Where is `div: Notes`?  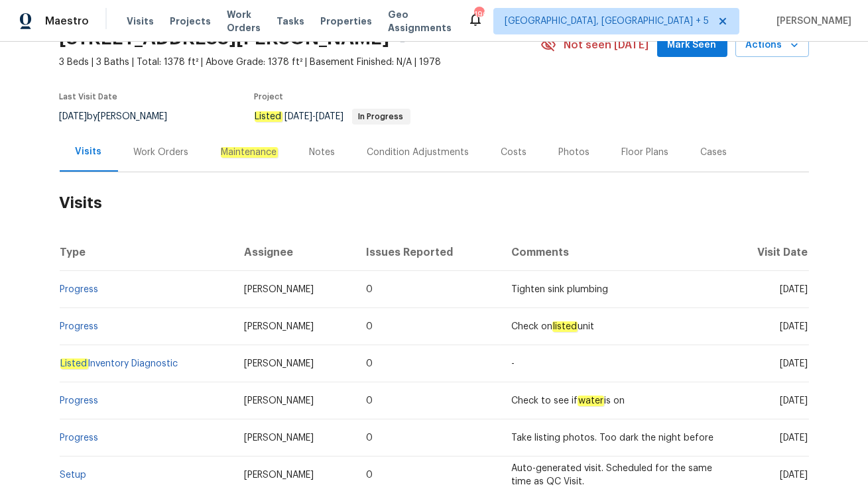 div: Notes is located at coordinates (323, 153).